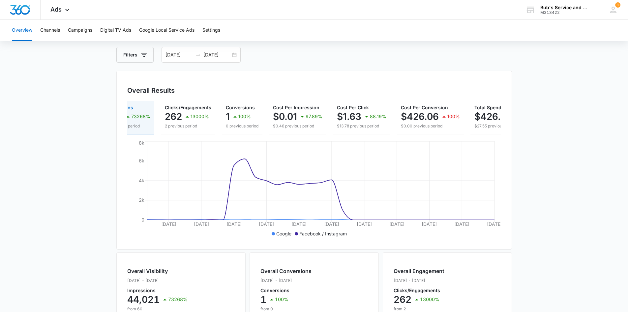 This screenshot has height=312, width=628. I want to click on p: 2 previous period, so click(188, 126).